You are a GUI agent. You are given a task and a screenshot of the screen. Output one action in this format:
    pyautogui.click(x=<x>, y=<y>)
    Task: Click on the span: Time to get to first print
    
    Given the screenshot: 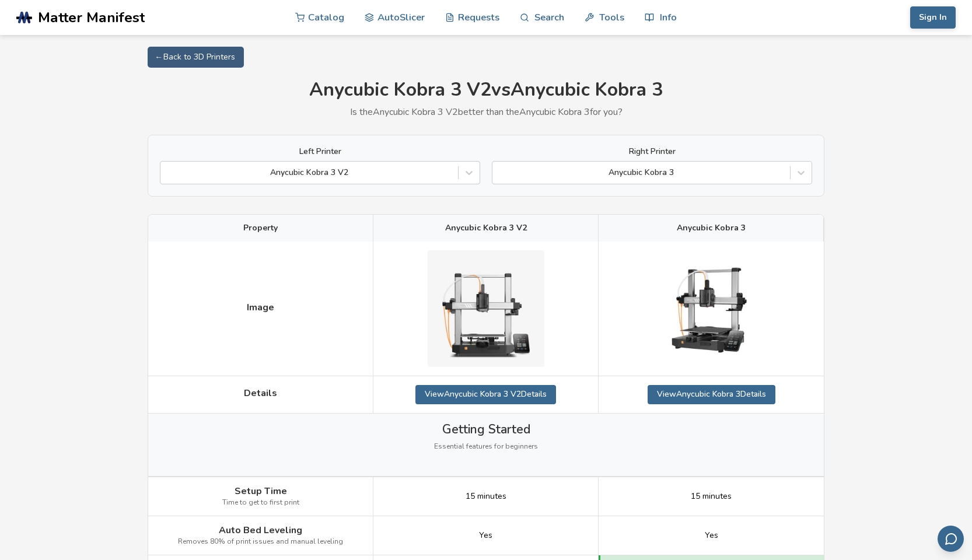 What is the action you would take?
    pyautogui.click(x=261, y=503)
    